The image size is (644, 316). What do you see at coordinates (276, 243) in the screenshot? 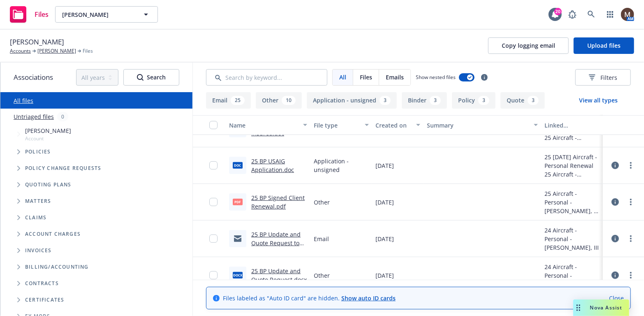
I see `a: 25 BP Update and Quote Request to Insured.msg` at bounding box center [276, 243].